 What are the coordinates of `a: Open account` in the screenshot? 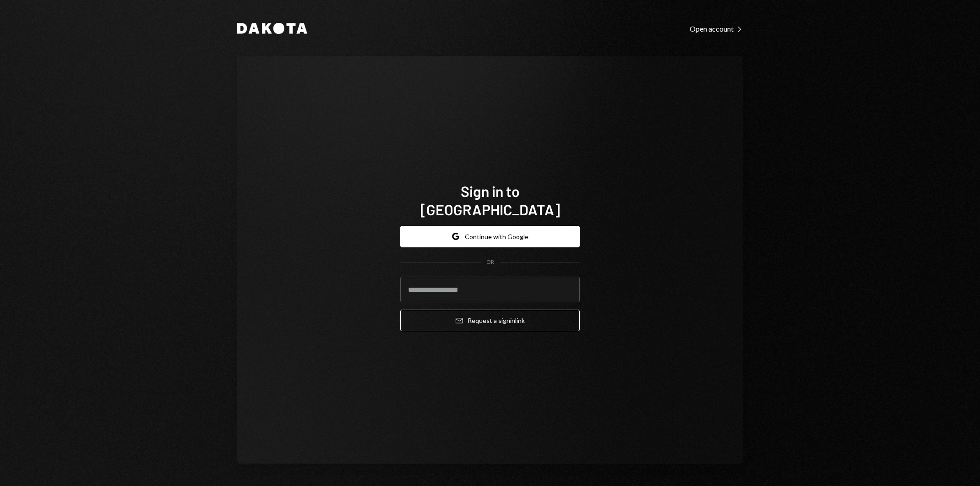 It's located at (716, 29).